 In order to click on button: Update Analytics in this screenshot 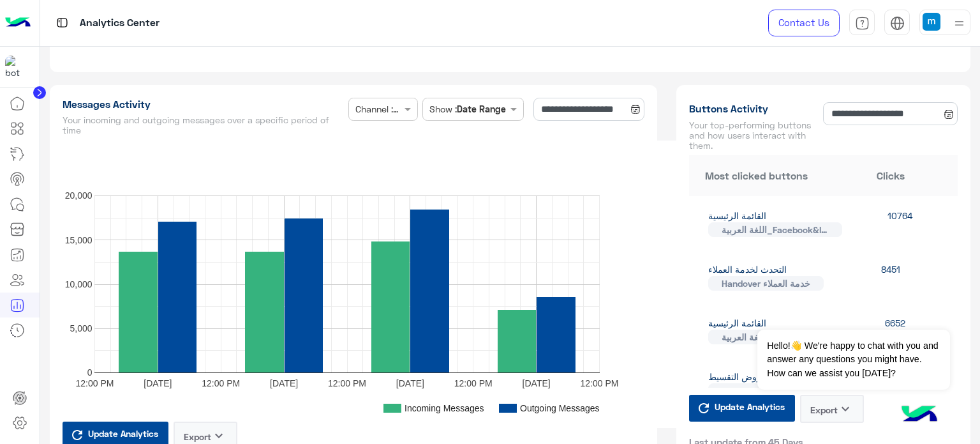, I will do `click(742, 408)`.